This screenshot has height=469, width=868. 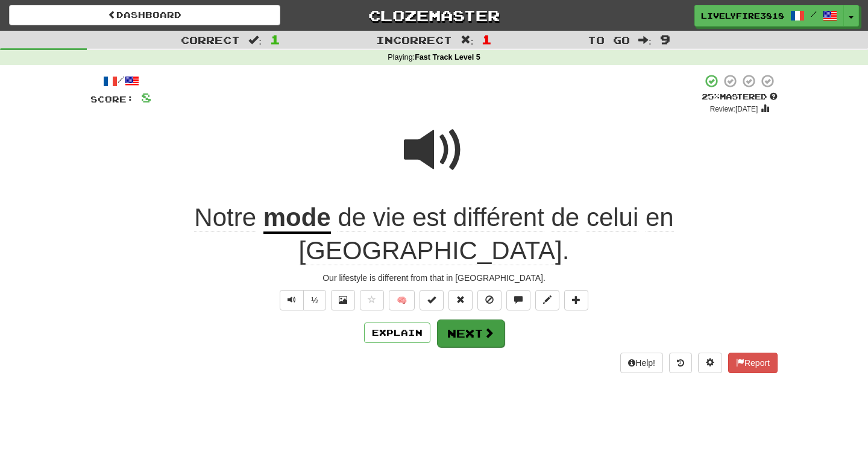 I want to click on div: Mastered, so click(x=739, y=97).